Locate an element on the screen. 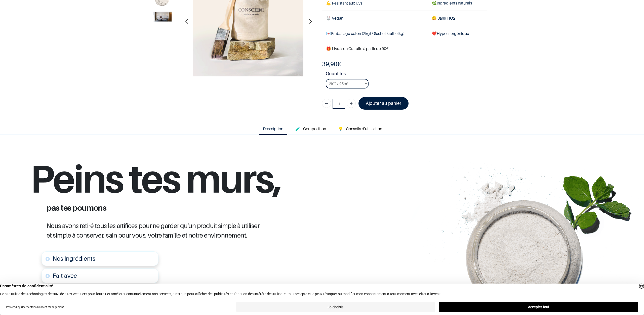 This screenshot has width=644, height=315. td: ans TiO2 is located at coordinates (457, 18).